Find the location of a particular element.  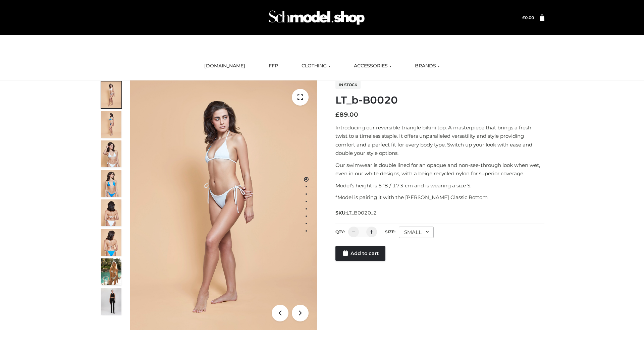

p: Introducing our reversible triangle bikini top. A masterpiece that brings a fresh twist to a time... is located at coordinates (439, 140).